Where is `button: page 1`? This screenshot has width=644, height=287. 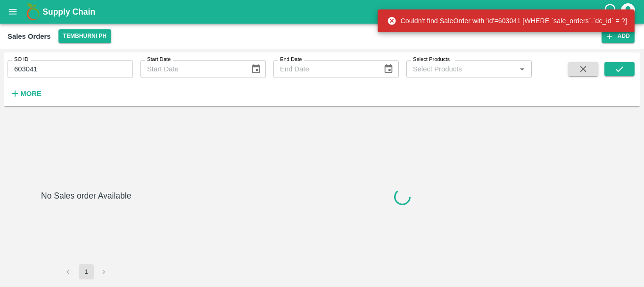
button: page 1 is located at coordinates (87, 272).